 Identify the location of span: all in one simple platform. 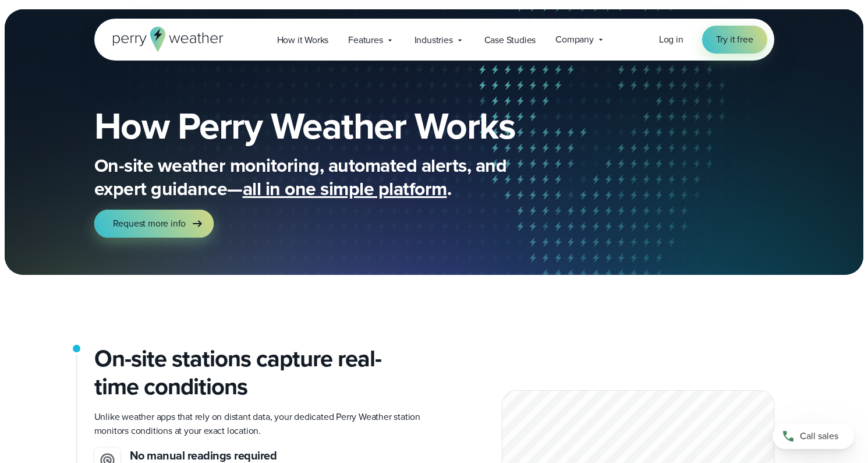
(345, 189).